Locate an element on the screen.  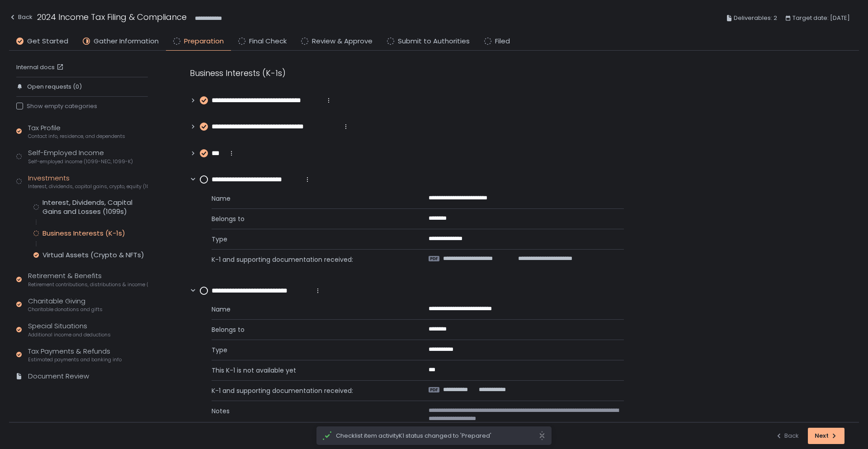
button: Next is located at coordinates (826, 437).